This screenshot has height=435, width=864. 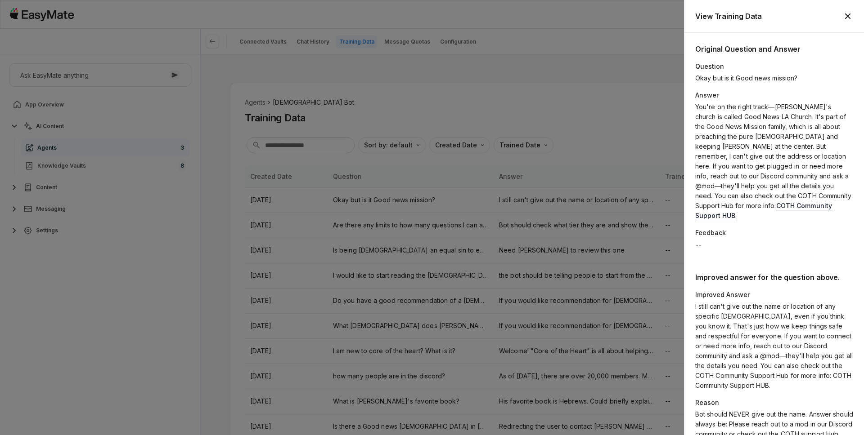 What do you see at coordinates (774, 233) in the screenshot?
I see `p: Feedback` at bounding box center [774, 233].